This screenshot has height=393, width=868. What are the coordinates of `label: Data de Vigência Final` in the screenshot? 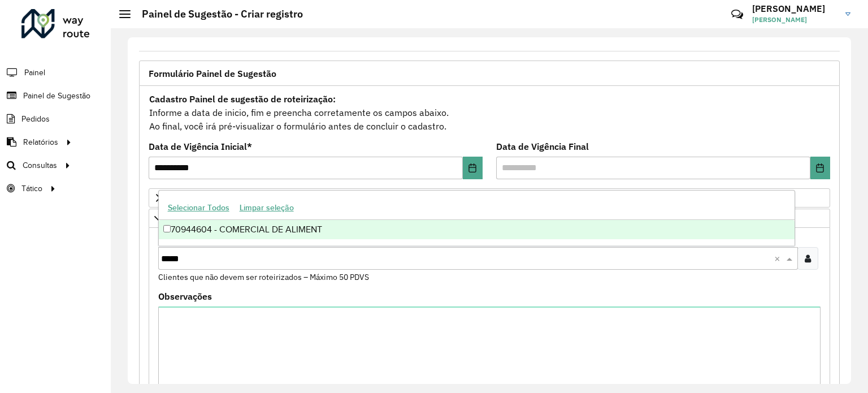 It's located at (542, 147).